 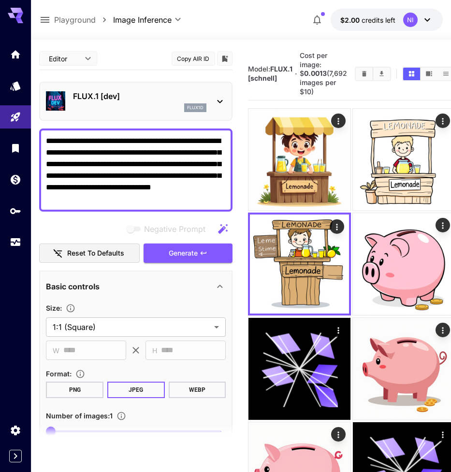 What do you see at coordinates (225, 58) in the screenshot?
I see `button: Add to library` at bounding box center [225, 58].